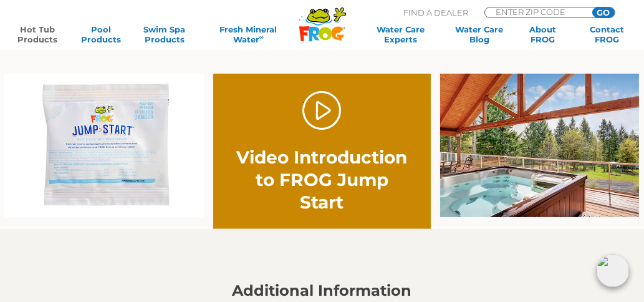 This screenshot has height=302, width=644. I want to click on p: Find A Dealer, so click(436, 13).